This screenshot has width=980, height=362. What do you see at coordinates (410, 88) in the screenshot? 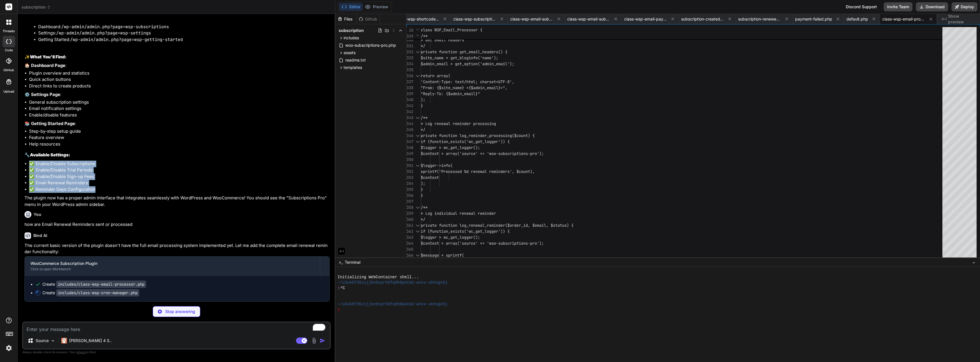
I see `div: 338` at bounding box center [410, 88].